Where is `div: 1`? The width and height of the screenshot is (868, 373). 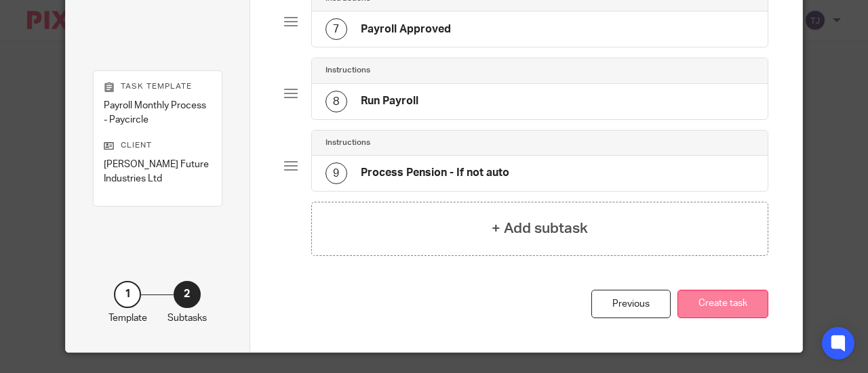
div: 1 is located at coordinates (127, 295).